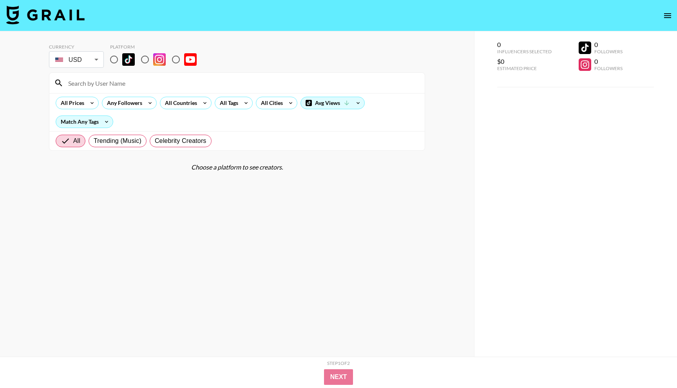 The image size is (677, 388). Describe the element at coordinates (179, 103) in the screenshot. I see `div: All Countries` at that location.